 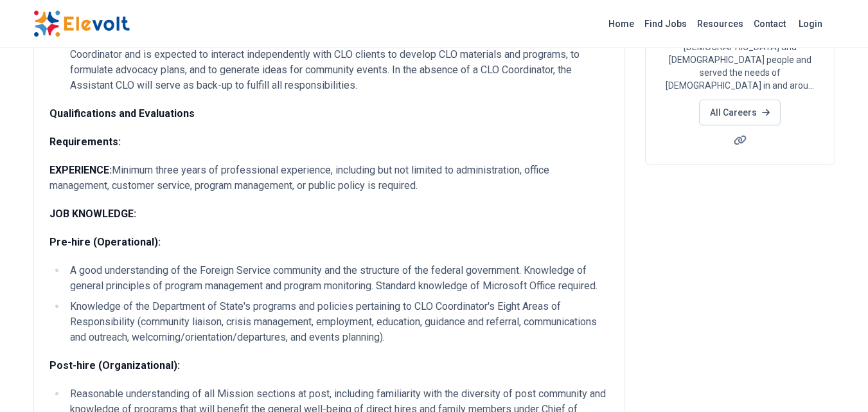 I want to click on a: Find Jobs, so click(x=666, y=24).